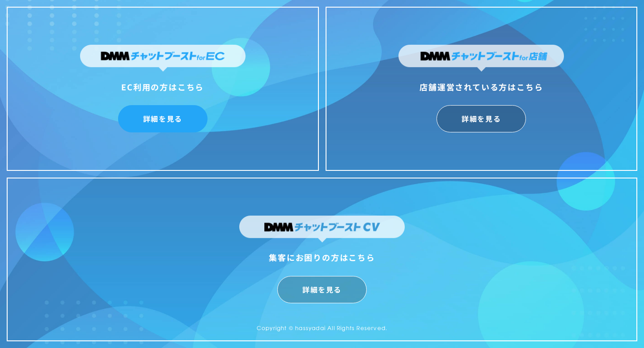  Describe the element at coordinates (163, 58) in the screenshot. I see `img: DMMチャットブーストforEC` at that location.